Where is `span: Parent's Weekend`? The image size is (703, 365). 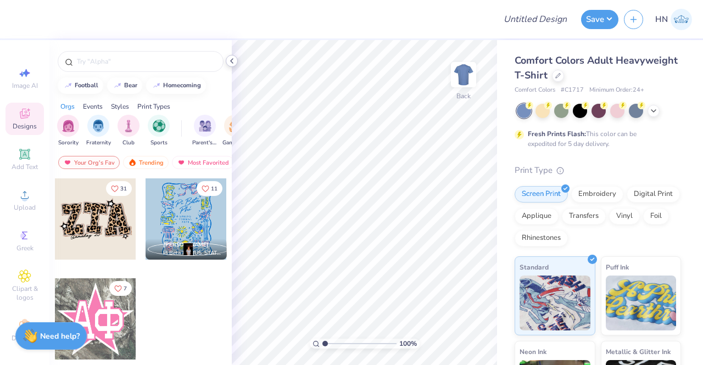
span: Parent's Weekend is located at coordinates (205, 143).